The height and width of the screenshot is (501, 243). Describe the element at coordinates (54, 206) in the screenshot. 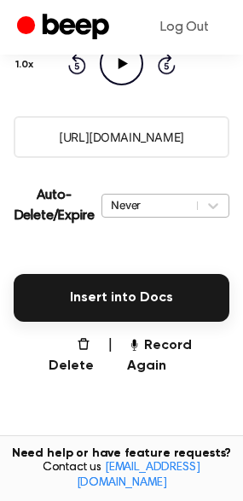

I see `p: Auto-Delete/Expire` at that location.